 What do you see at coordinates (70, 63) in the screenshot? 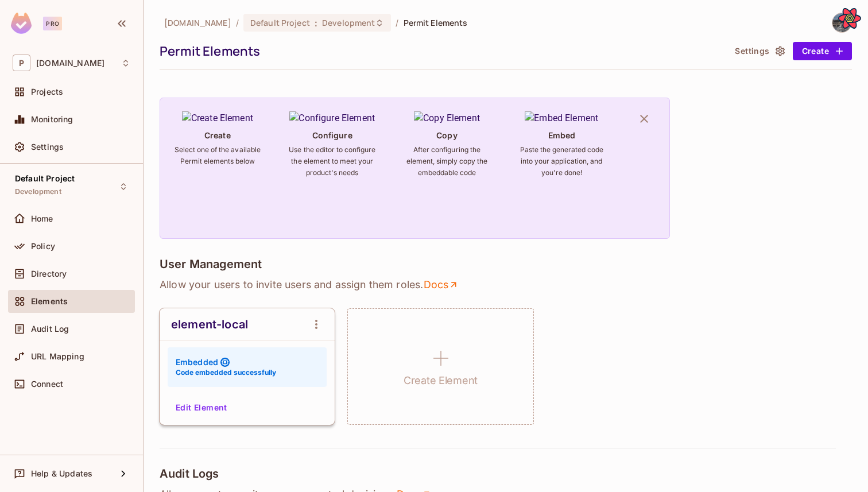
I see `span: Workspace: permit.io` at bounding box center [70, 63].